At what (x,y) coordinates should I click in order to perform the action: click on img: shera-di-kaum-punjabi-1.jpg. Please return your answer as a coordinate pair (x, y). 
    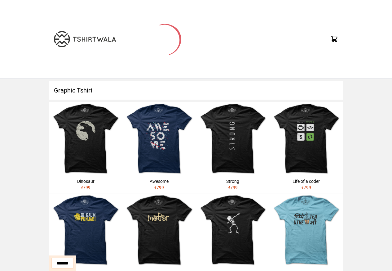
    Looking at the image, I should click on (86, 230).